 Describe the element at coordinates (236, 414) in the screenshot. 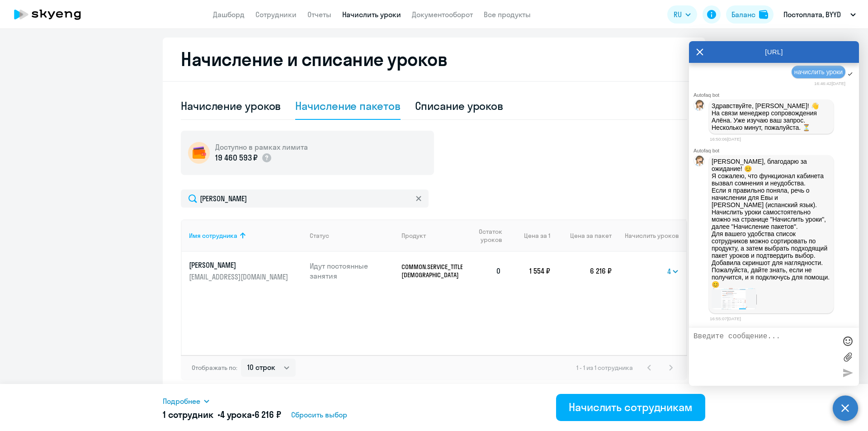

I see `span: 4 урока` at that location.